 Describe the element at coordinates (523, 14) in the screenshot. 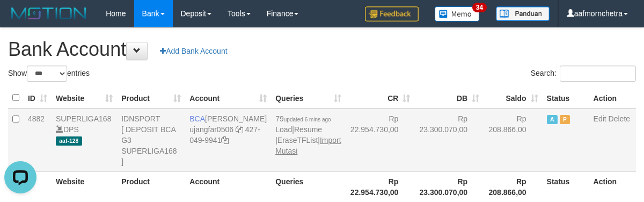

I see `img: panduan.png` at that location.